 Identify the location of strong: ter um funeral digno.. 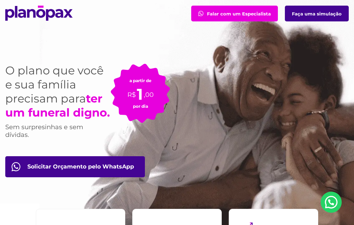
(58, 105).